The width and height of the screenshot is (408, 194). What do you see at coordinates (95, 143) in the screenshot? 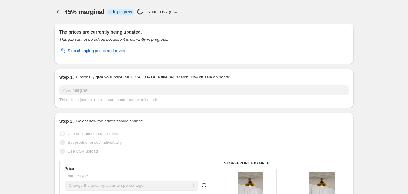
I see `span: Set product prices individually` at bounding box center [95, 143].